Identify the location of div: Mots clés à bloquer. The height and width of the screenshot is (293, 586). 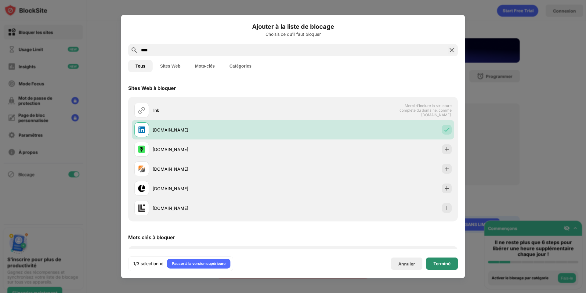
(152, 237).